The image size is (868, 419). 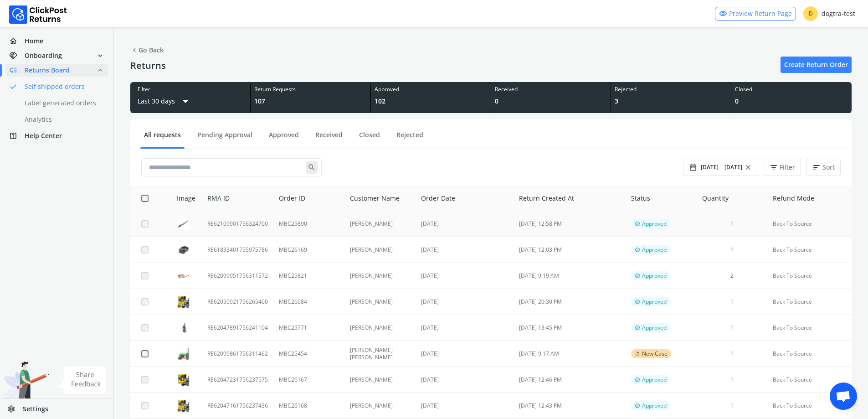 What do you see at coordinates (816, 167) in the screenshot?
I see `span: sort` at bounding box center [816, 167].